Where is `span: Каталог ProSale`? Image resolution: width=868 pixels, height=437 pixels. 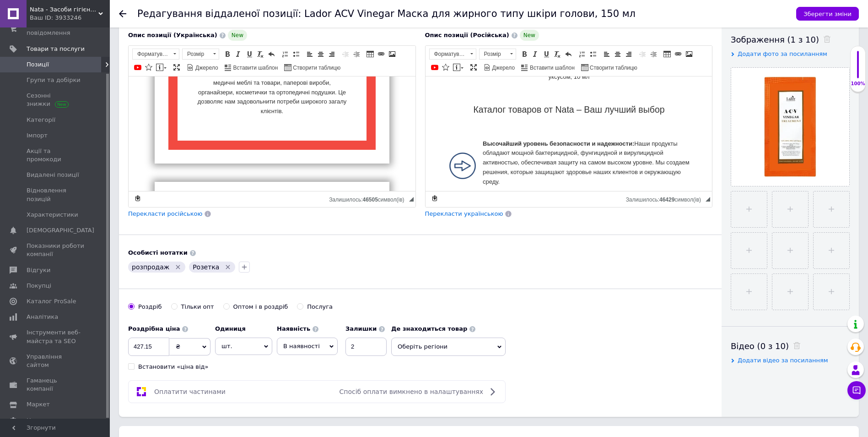
span: Каталог ProSale is located at coordinates (52, 301).